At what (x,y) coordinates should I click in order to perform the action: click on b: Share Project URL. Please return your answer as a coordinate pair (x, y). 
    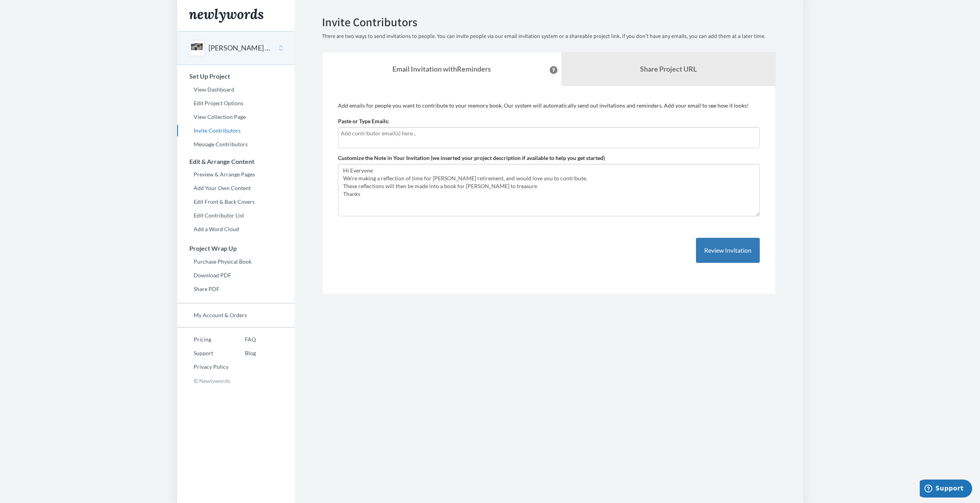
    Looking at the image, I should click on (669, 69).